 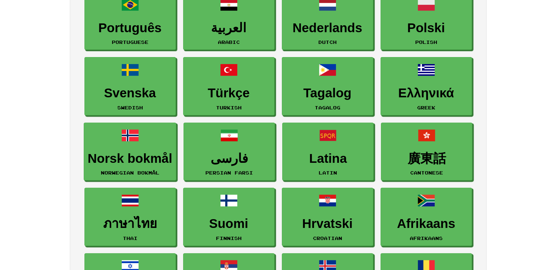 I want to click on a: TagalogTagalog, so click(x=328, y=86).